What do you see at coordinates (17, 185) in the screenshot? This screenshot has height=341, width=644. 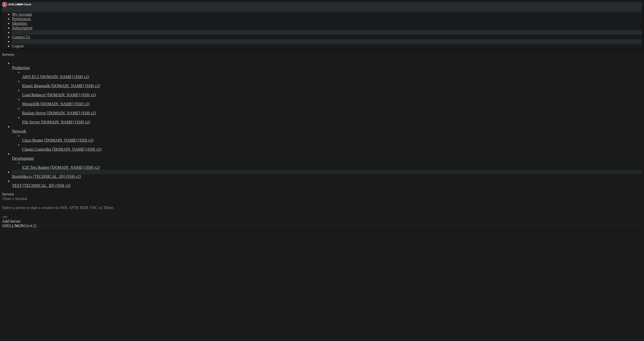 I see `span: TEST` at bounding box center [17, 185].